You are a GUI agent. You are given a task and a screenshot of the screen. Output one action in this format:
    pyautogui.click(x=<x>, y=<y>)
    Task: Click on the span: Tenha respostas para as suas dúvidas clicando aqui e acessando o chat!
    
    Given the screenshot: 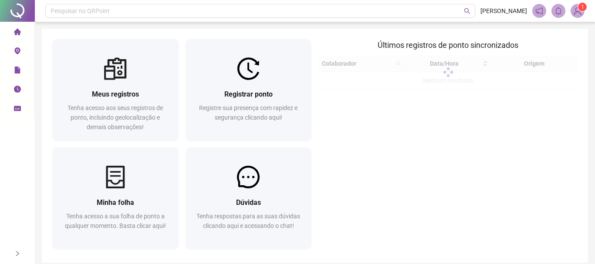 What is the action you would take?
    pyautogui.click(x=248, y=221)
    